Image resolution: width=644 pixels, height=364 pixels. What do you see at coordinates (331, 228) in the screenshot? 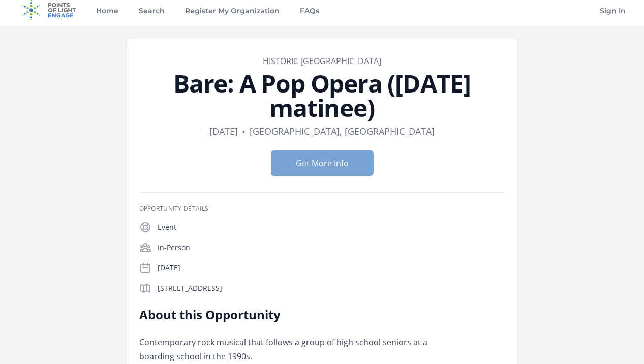
I see `p: Event` at bounding box center [331, 228].